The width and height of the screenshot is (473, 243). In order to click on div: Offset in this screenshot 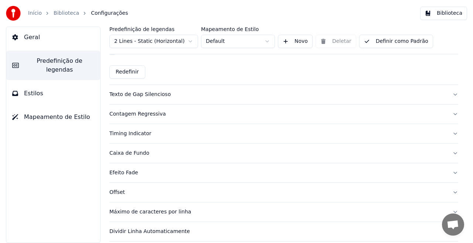, I will do `click(278, 193)`.